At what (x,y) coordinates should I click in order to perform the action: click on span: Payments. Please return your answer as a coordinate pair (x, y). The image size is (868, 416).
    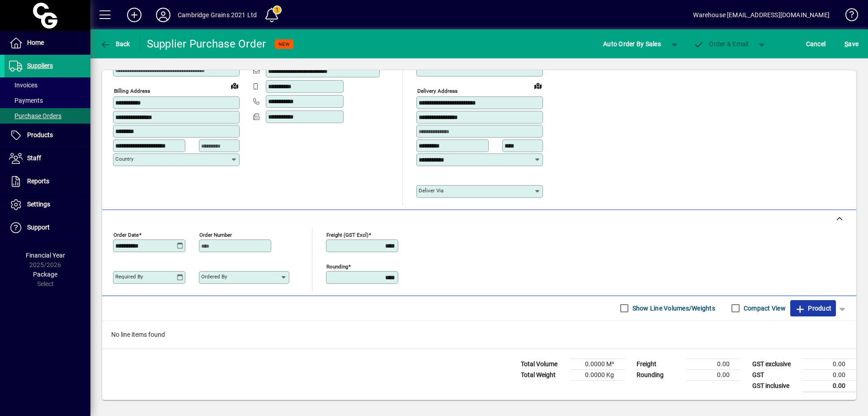
    Looking at the image, I should click on (26, 101).